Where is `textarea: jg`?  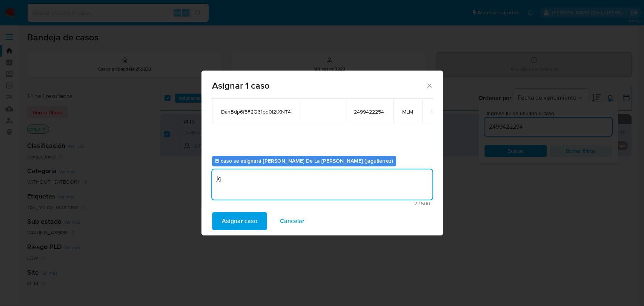 textarea: jg is located at coordinates (322, 185).